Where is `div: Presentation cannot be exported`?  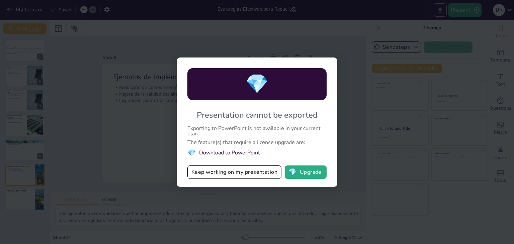 div: Presentation cannot be exported is located at coordinates (257, 115).